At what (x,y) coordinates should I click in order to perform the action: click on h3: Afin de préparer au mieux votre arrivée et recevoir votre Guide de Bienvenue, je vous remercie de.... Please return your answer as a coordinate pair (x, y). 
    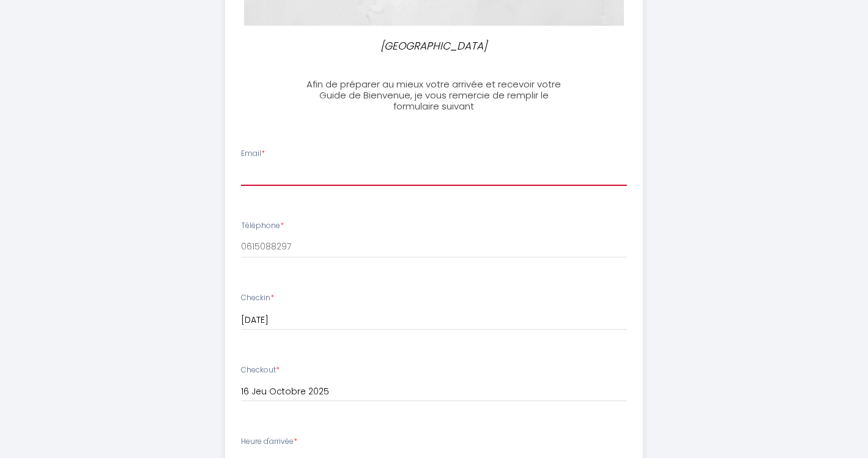
    Looking at the image, I should click on (434, 95).